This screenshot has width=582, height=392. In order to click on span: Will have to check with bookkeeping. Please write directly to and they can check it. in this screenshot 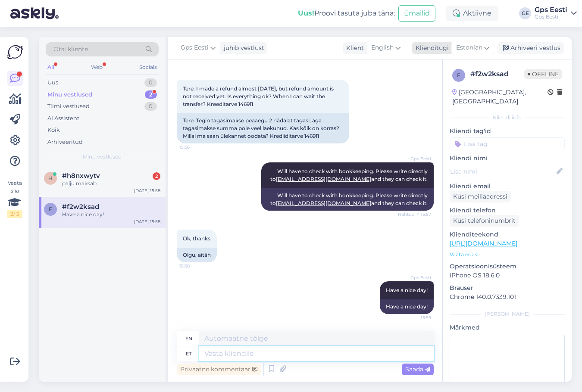, I will do `click(350, 175)`.